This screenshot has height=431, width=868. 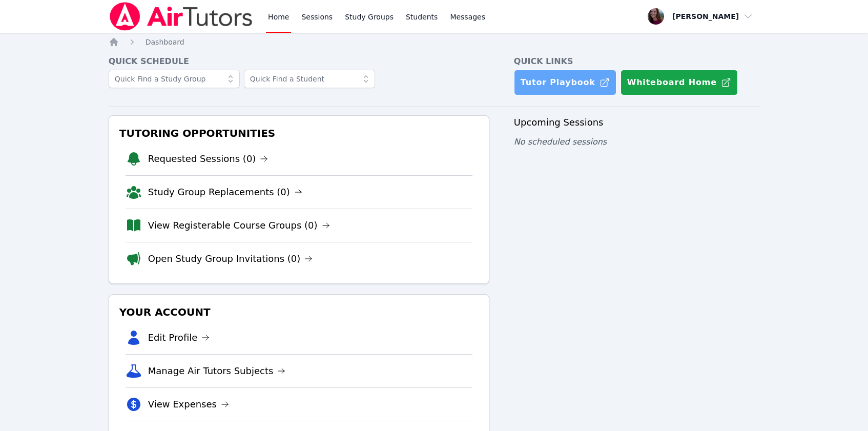 What do you see at coordinates (299, 312) in the screenshot?
I see `h3: Your Account` at bounding box center [299, 312].